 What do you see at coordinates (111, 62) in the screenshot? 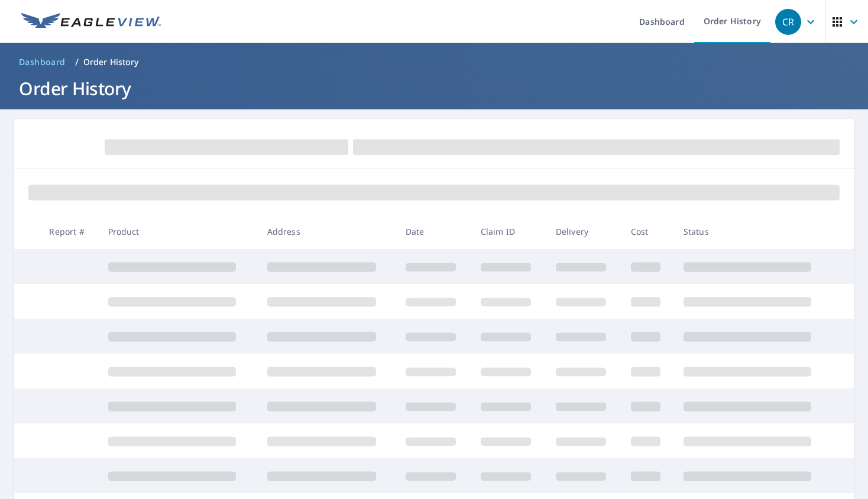
I see `p: Order History` at bounding box center [111, 62].